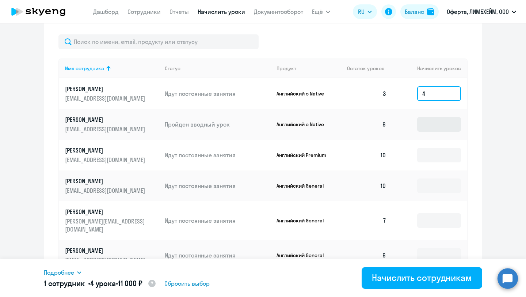 The image size is (526, 297). What do you see at coordinates (419, 12) in the screenshot?
I see `button: Балансbalance` at bounding box center [419, 12].